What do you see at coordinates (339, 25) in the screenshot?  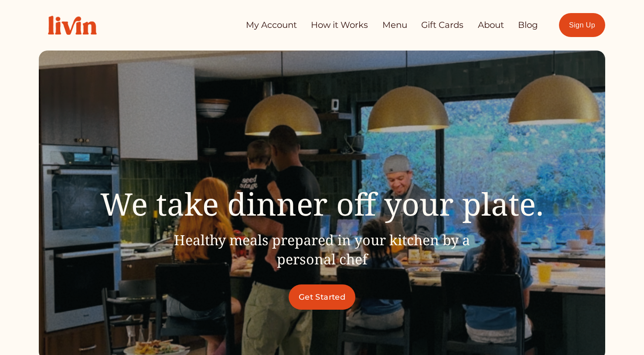 I see `a: How it Works` at bounding box center [339, 25].